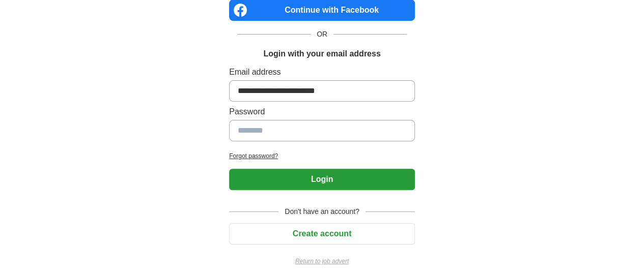  Describe the element at coordinates (322, 212) in the screenshot. I see `span: Don't have an account?` at that location.